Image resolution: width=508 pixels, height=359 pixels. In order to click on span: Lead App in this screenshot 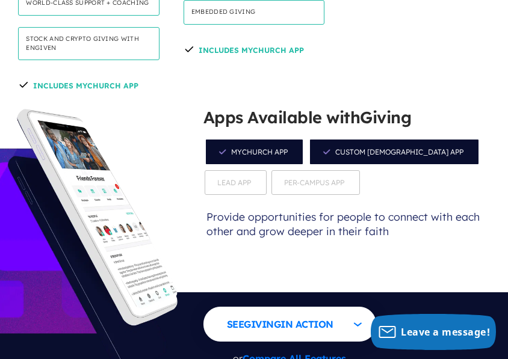, I will do `click(235, 182)`.